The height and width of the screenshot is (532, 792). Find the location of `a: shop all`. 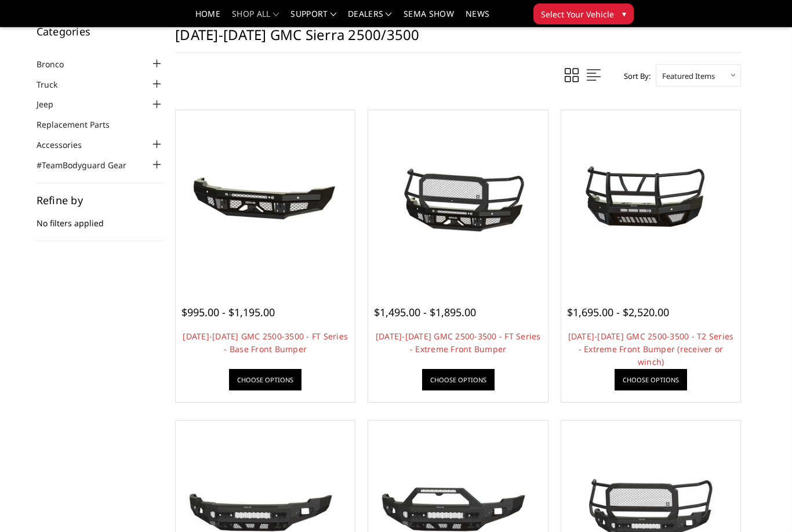

a: shop all is located at coordinates (255, 18).